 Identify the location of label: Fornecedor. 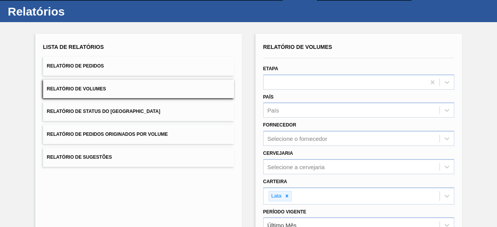
(280, 125).